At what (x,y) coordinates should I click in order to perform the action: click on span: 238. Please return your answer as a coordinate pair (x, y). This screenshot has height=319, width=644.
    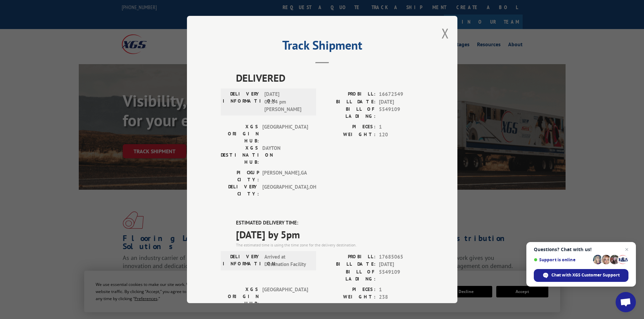
    Looking at the image, I should click on (401, 297).